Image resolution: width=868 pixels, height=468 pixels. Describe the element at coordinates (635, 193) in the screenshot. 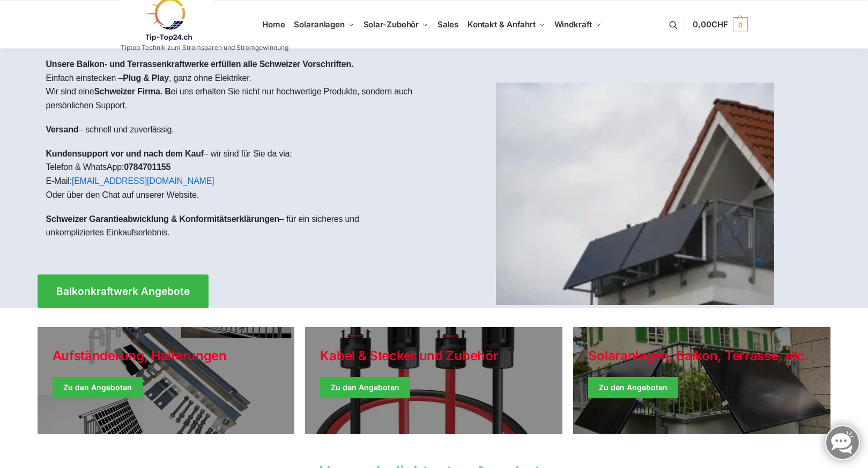

I see `img: Home 1` at that location.